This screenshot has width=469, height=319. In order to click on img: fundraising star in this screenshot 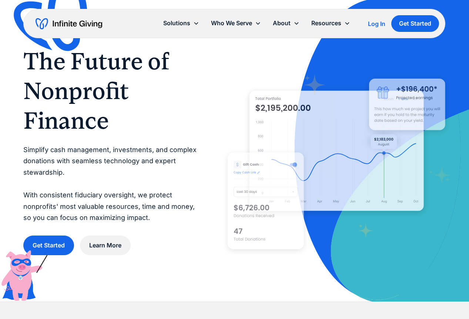, I will do `click(440, 175)`.